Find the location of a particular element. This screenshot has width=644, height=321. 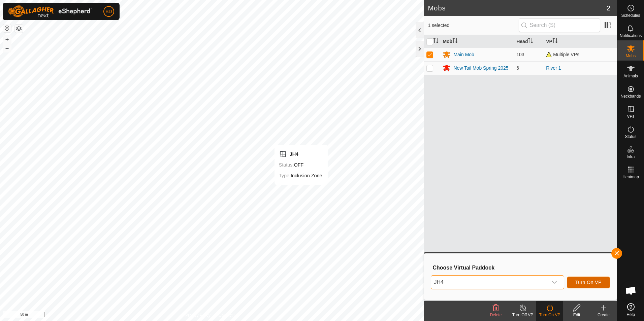

span: Multiple VPs is located at coordinates (563, 55).